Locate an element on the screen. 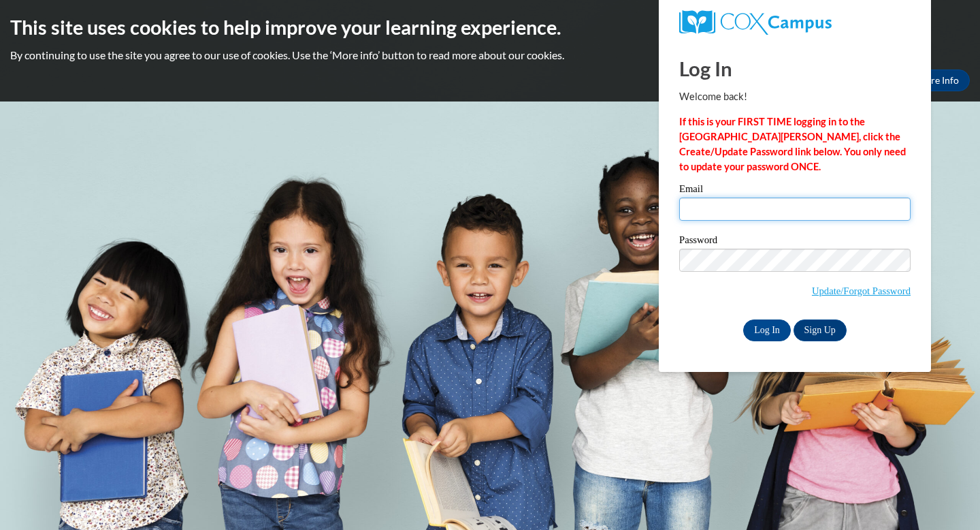 This screenshot has width=980, height=530. a: More Info is located at coordinates (938, 81).